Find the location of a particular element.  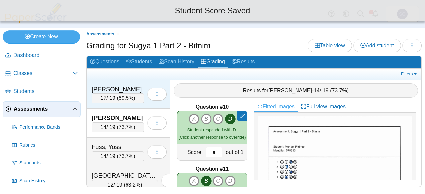

span: 63.2% is located at coordinates (133, 185).